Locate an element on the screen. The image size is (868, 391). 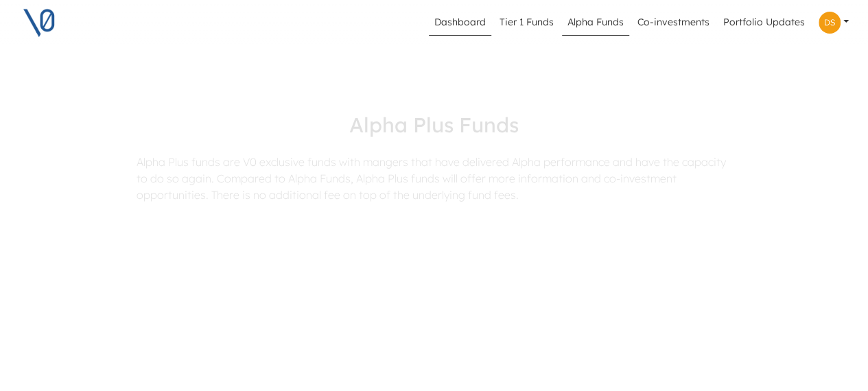
a: Tier 1 Funds is located at coordinates (526, 22).